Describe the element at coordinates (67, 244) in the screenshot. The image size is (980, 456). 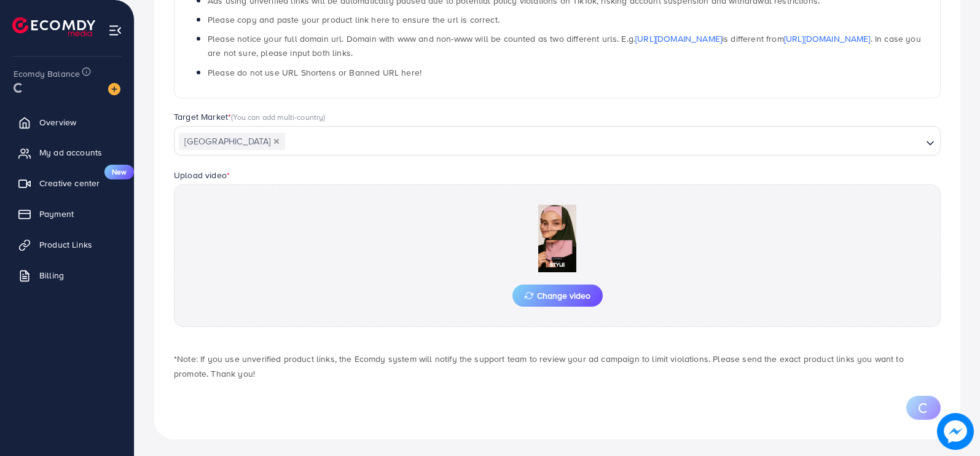
I see `a: Product Links` at that location.